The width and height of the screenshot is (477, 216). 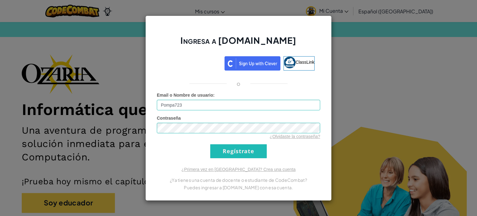 What do you see at coordinates (305, 62) in the screenshot?
I see `span: ClassLink` at bounding box center [305, 62].